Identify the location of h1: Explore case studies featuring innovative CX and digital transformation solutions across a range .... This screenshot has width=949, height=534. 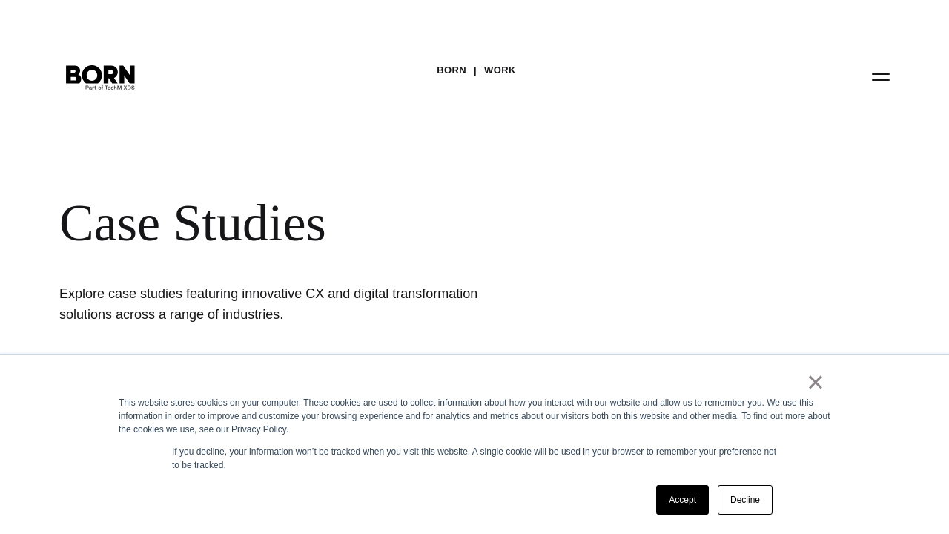
(282, 304).